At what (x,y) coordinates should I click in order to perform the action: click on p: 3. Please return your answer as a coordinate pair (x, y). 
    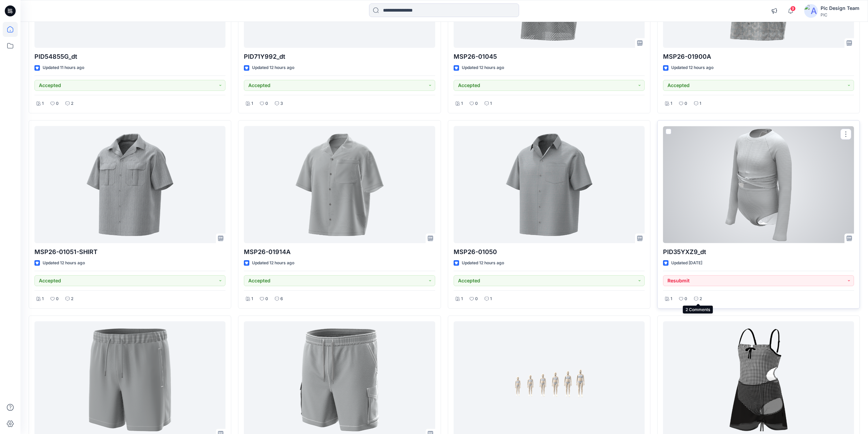
    Looking at the image, I should click on (282, 104).